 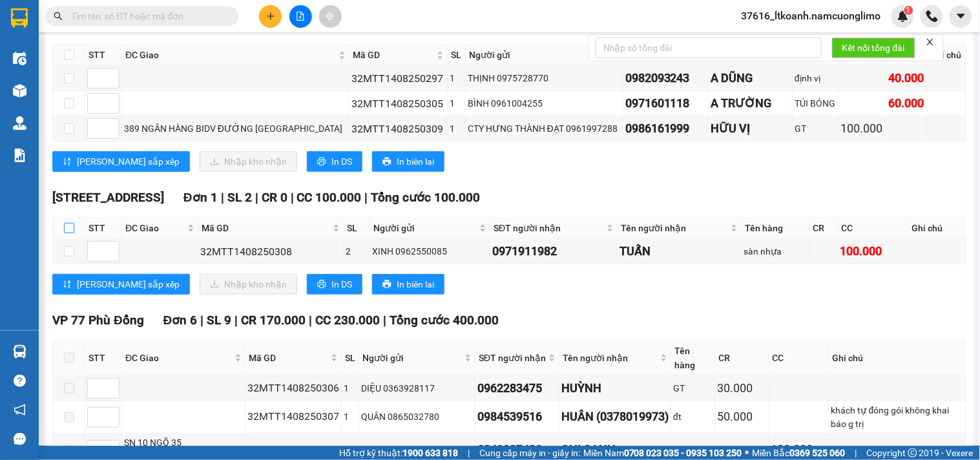 What do you see at coordinates (19, 155) in the screenshot?
I see `img: solution-icon` at bounding box center [19, 155].